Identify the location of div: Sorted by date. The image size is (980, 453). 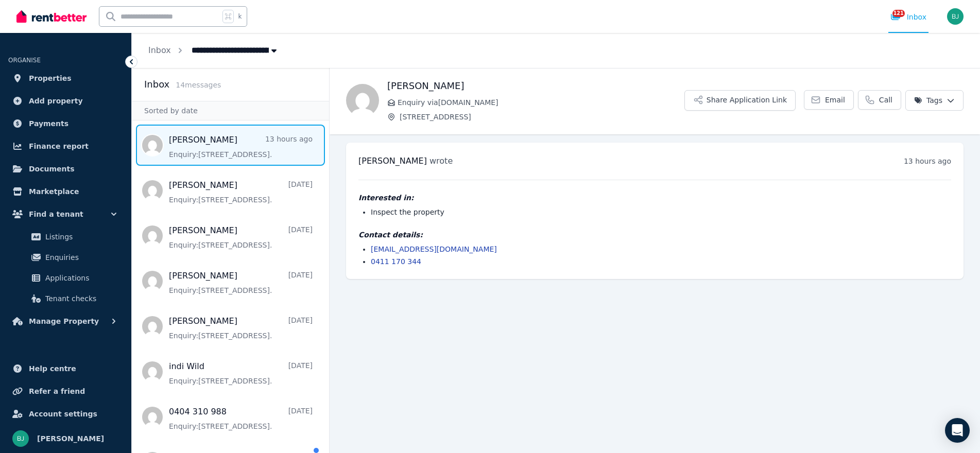
(231, 111).